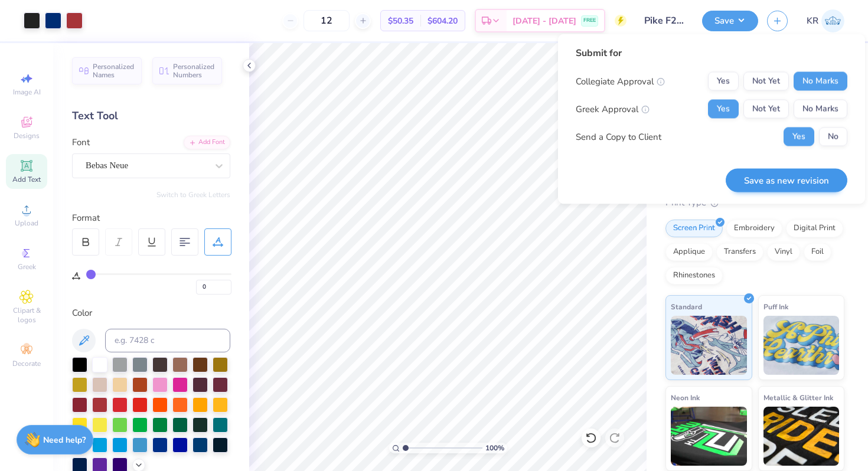  Describe the element at coordinates (798, 397) in the screenshot. I see `span: Metallic & Glitter Ink` at that location.